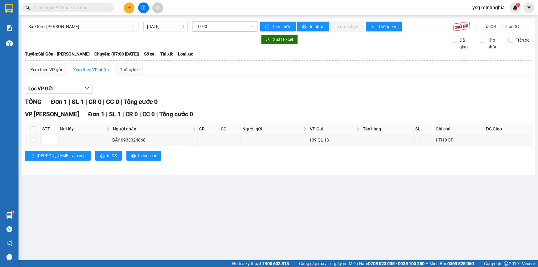 This screenshot has height=267, width=538. I want to click on span: Đã giao, so click(467, 44).